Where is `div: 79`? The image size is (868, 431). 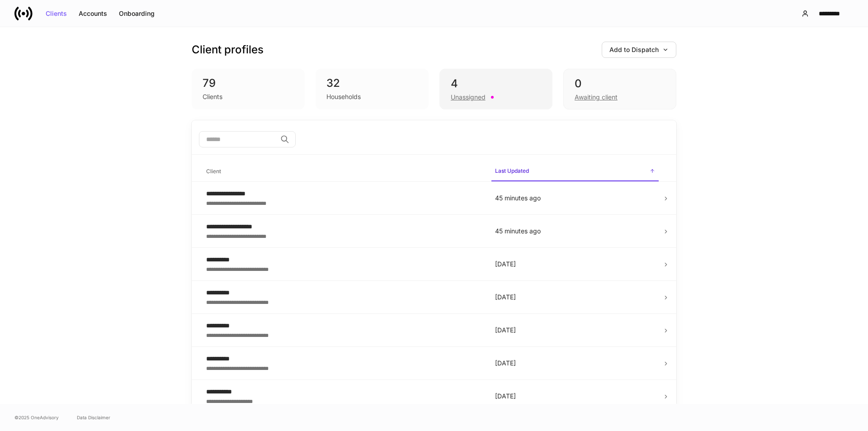
div: 79 is located at coordinates (248, 83).